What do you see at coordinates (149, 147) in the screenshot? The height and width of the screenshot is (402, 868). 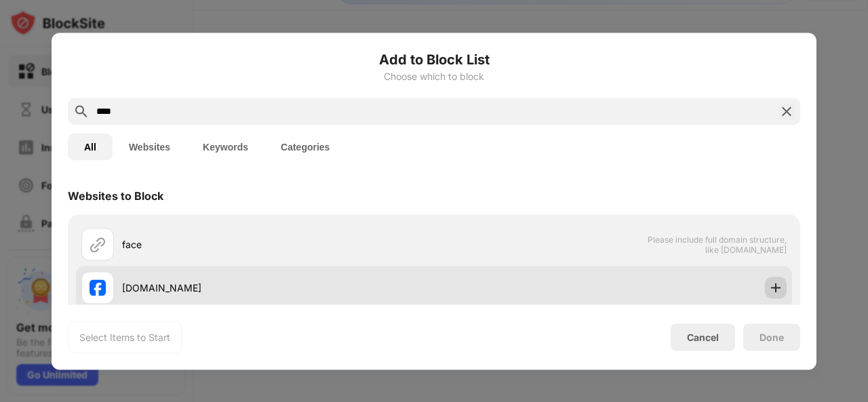 I see `button: Websites` at bounding box center [149, 147].